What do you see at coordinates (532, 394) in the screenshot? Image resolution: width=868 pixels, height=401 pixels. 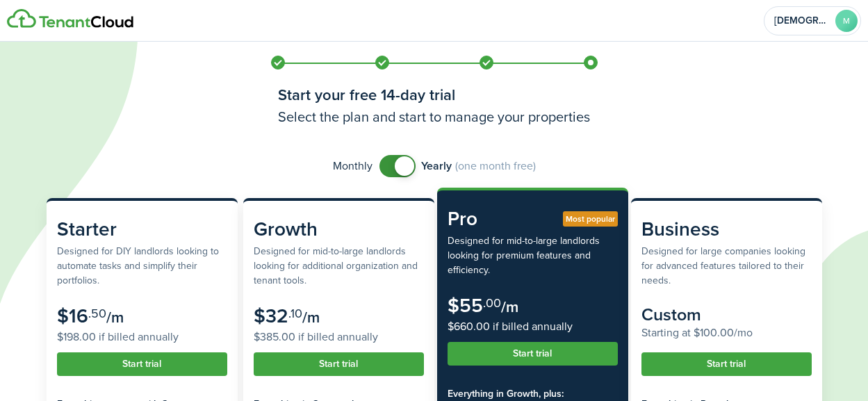 I see `subscription-pricing-card-features-title: Everything in Growth, plus:` at bounding box center [532, 394].